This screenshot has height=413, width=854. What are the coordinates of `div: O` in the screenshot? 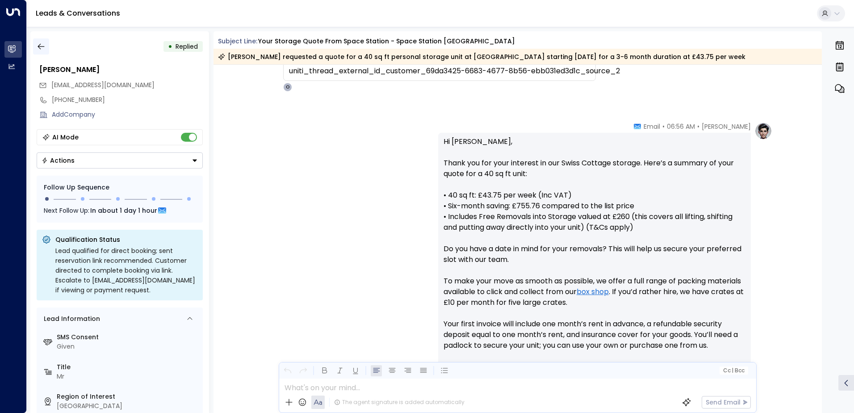 It's located at (288, 87).